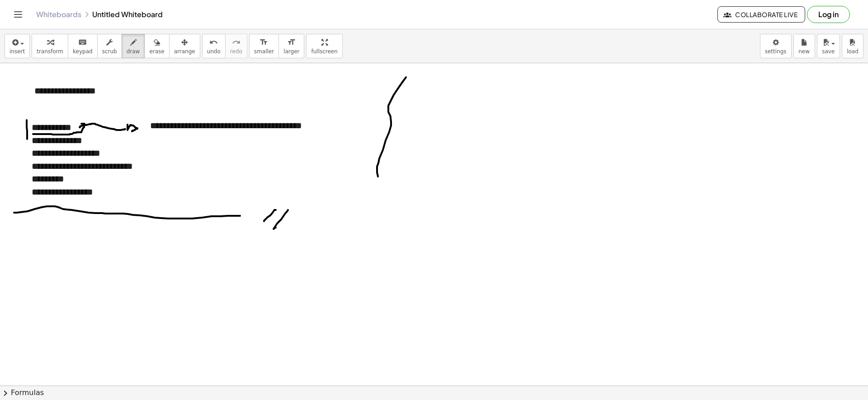 The width and height of the screenshot is (868, 400). What do you see at coordinates (804, 46) in the screenshot?
I see `button: new` at bounding box center [804, 46].